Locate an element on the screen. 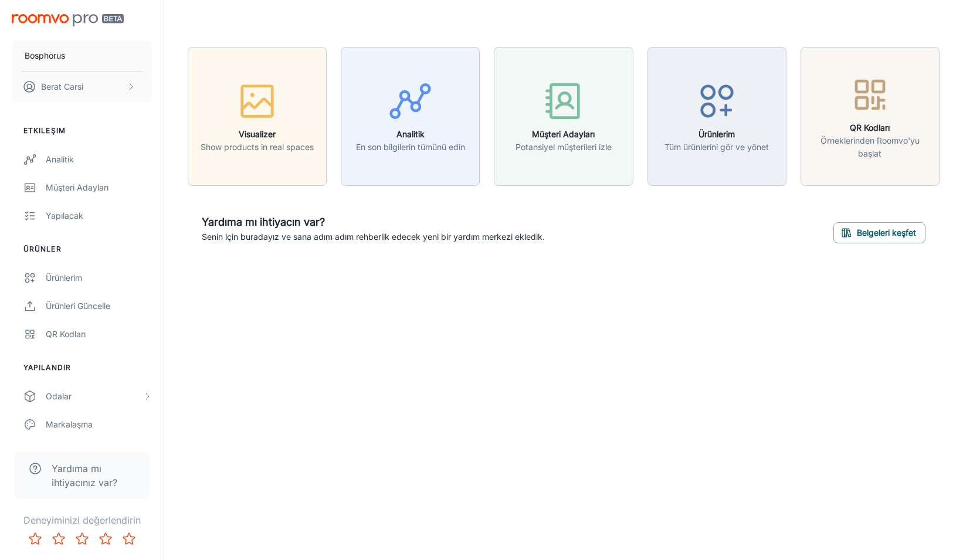  h6: Visualizer is located at coordinates (257, 134).